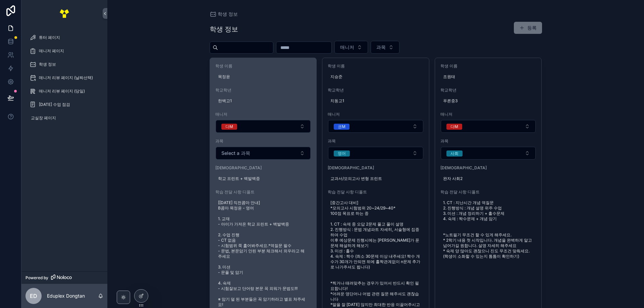 This screenshot has width=644, height=308. What do you see at coordinates (489, 230) in the screenshot?
I see `span: 1. CT : 지난시간 개념 역질문 2. 진행방식 : 개념 설명 위주 수업 3. 미션 : 개념 정리하기 + 홀수문제 4. 숙제 : 짝수문제 + 개념 암기 *노트필기 무조건 할...` at bounding box center [489, 230].